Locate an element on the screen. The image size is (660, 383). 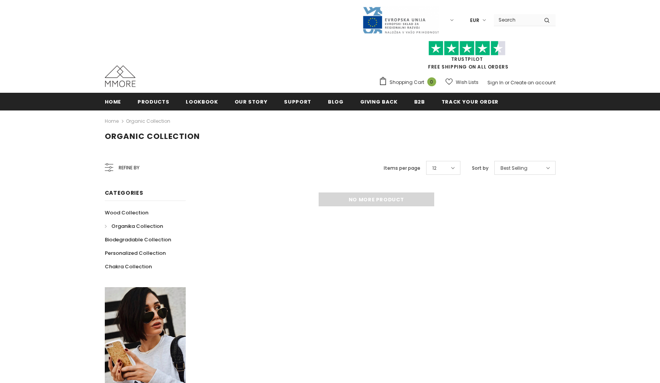
span: Blog is located at coordinates (336, 102).